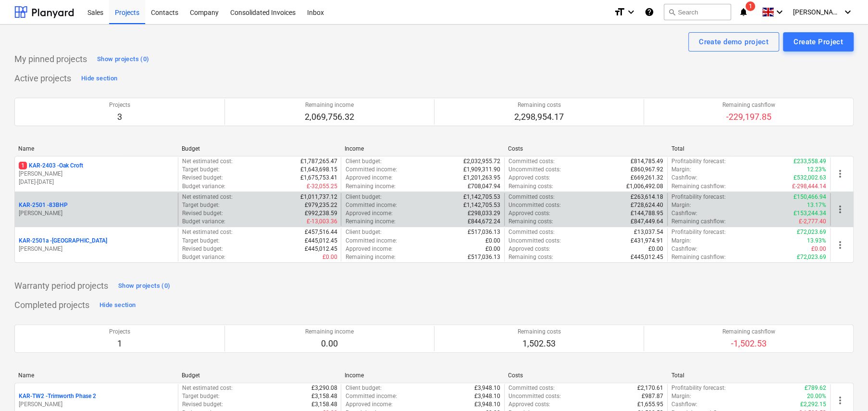  Describe the element at coordinates (697, 12) in the screenshot. I see `button: Search` at that location.